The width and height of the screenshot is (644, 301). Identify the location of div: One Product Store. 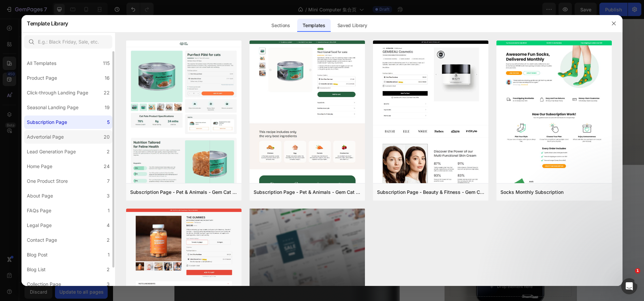
(47, 181).